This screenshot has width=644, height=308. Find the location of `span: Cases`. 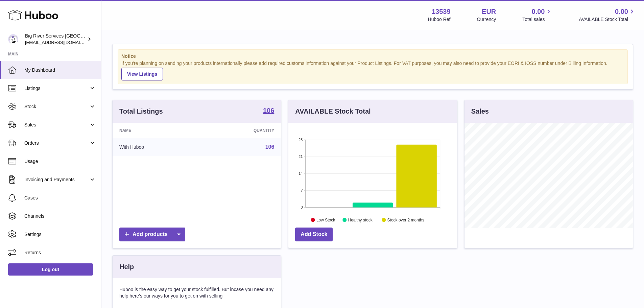

span: Cases is located at coordinates (60, 197).